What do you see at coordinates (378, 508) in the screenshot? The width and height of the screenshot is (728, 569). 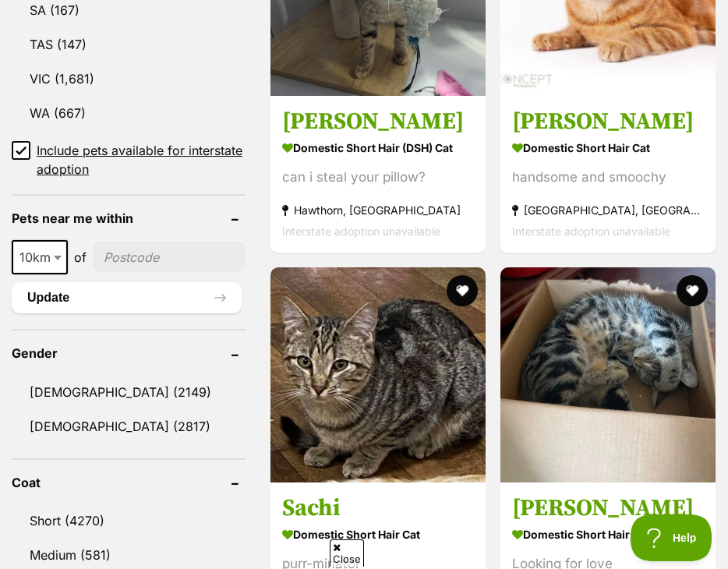 I see `h3: Sachi` at bounding box center [378, 508].